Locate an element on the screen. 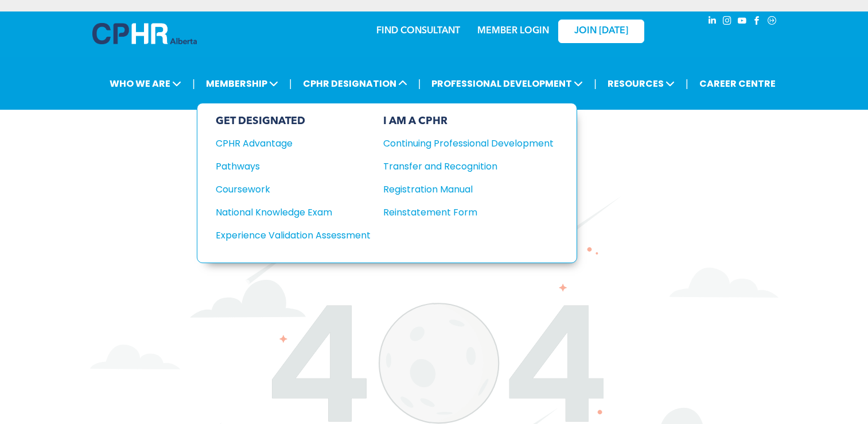  div: Continuing Professional Development is located at coordinates (460, 143).